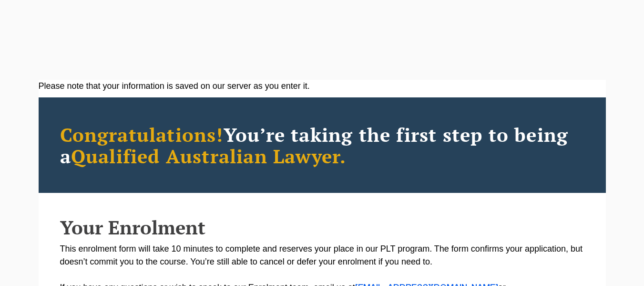  Describe the element at coordinates (142, 134) in the screenshot. I see `span: Congratulations!` at that location.